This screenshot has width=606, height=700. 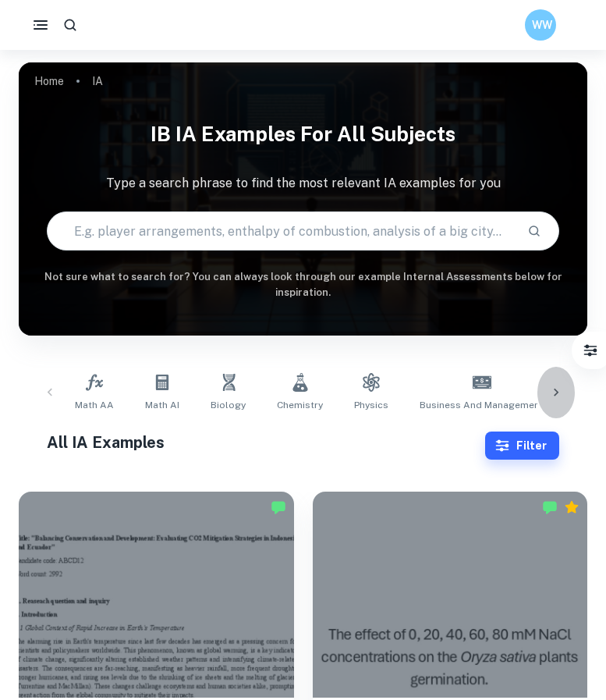 I want to click on p: Type a search phrase to find the most relevant IA examples for you, so click(x=303, y=184).